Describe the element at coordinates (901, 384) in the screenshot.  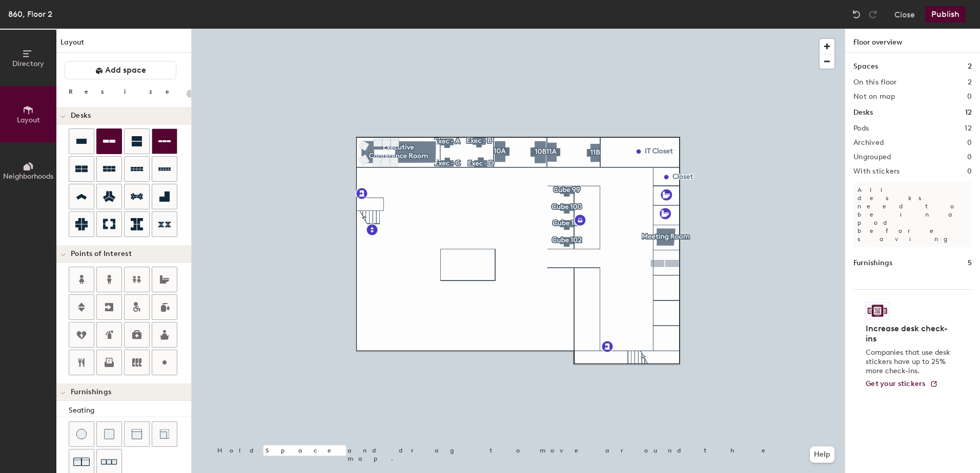
I see `a: Get your stickers` at that location.